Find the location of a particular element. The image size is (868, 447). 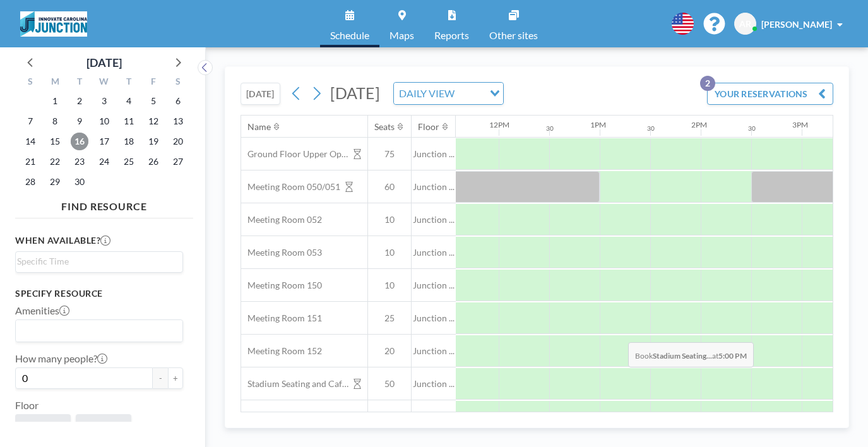

span: Wednesday, September 17, 2025 is located at coordinates (104, 141).